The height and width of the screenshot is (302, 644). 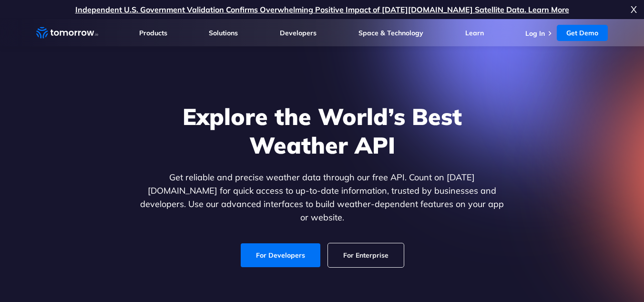 What do you see at coordinates (391, 33) in the screenshot?
I see `a: Space & Technology` at bounding box center [391, 33].